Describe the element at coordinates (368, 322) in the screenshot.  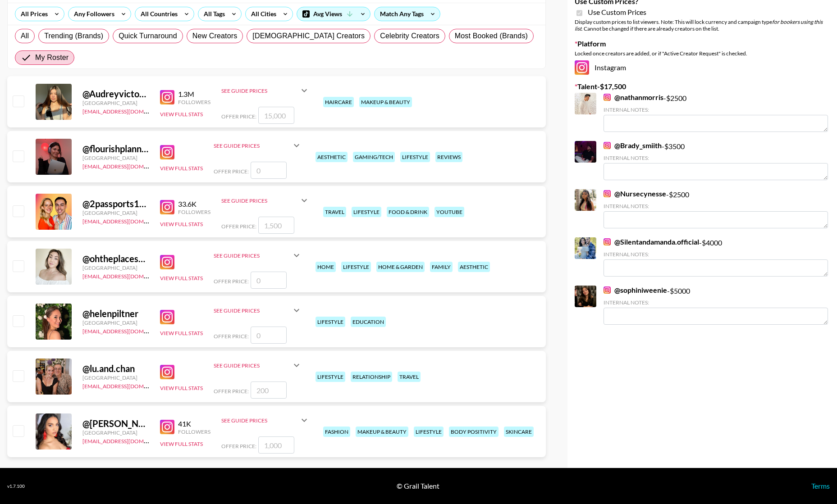
I see `div: education` at that location.